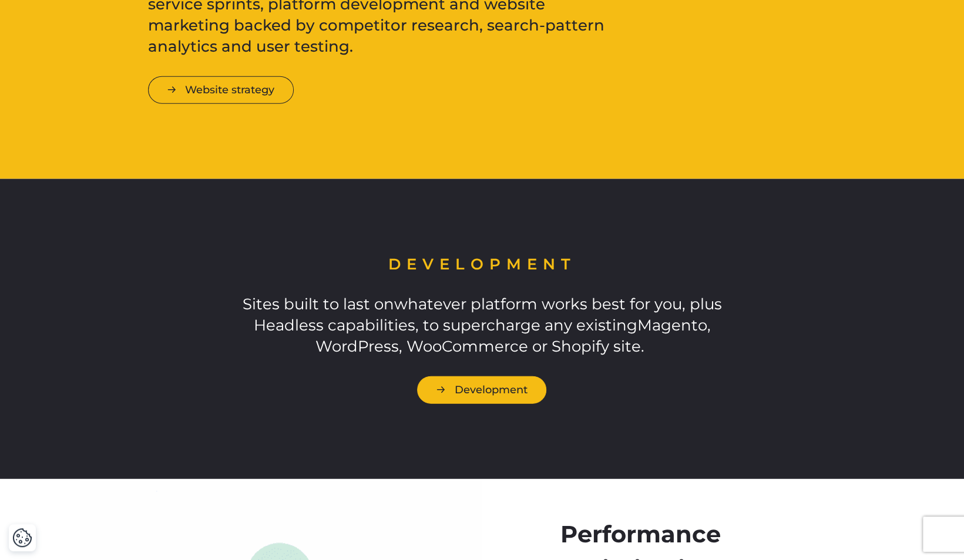 The image size is (964, 560). What do you see at coordinates (22, 538) in the screenshot?
I see `img: Revisit consent button` at bounding box center [22, 538].